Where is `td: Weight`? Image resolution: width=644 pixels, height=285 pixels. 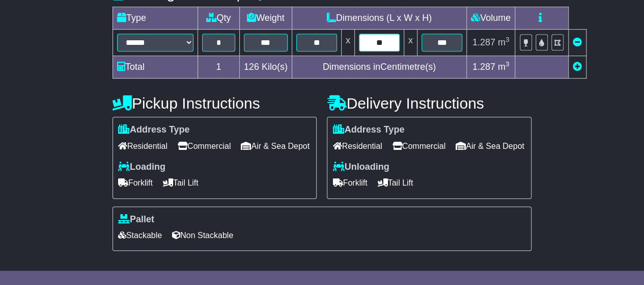 td: Weight is located at coordinates (265, 18).